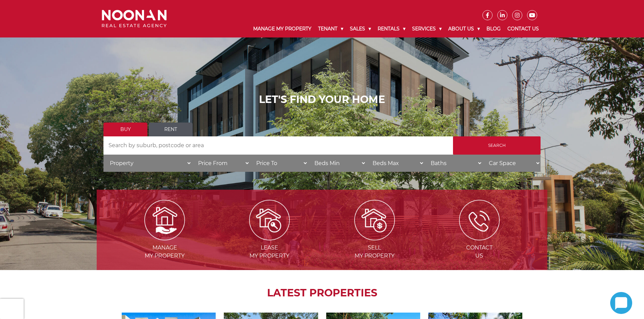 The image size is (644, 319). What do you see at coordinates (270, 220) in the screenshot?
I see `img: Lease my property` at bounding box center [270, 220].